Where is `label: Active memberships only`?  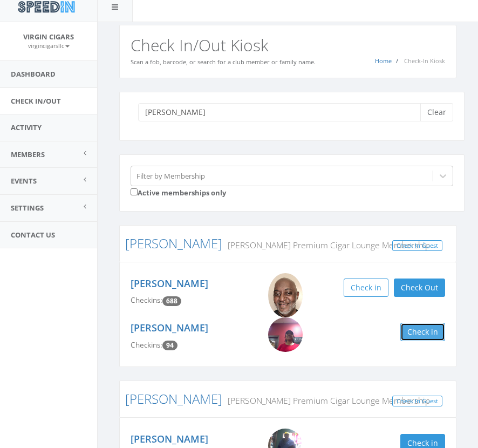
label: Active memberships only is located at coordinates (178, 193).